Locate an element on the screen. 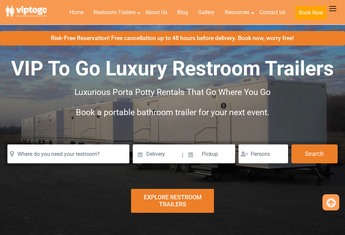 The image size is (345, 235). a: Gallery is located at coordinates (206, 12).